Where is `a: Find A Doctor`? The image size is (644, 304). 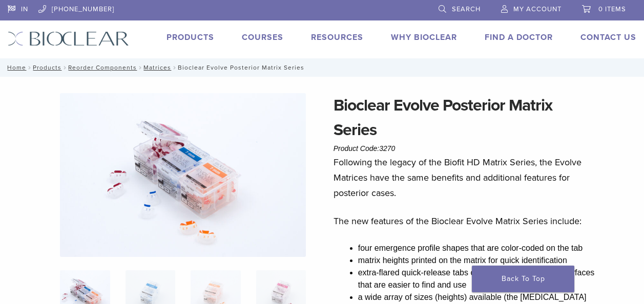
a: Find A Doctor is located at coordinates (518, 37).